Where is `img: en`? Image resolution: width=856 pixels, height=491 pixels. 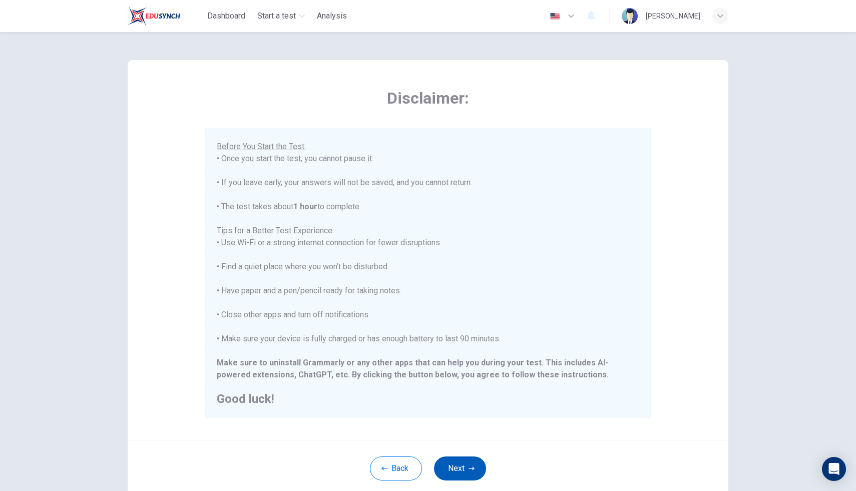 img: en is located at coordinates (554, 16).